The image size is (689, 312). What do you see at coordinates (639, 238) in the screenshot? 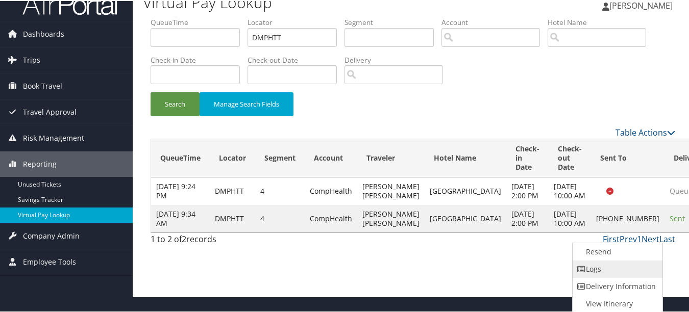
I see `a: 1` at bounding box center [639, 238].